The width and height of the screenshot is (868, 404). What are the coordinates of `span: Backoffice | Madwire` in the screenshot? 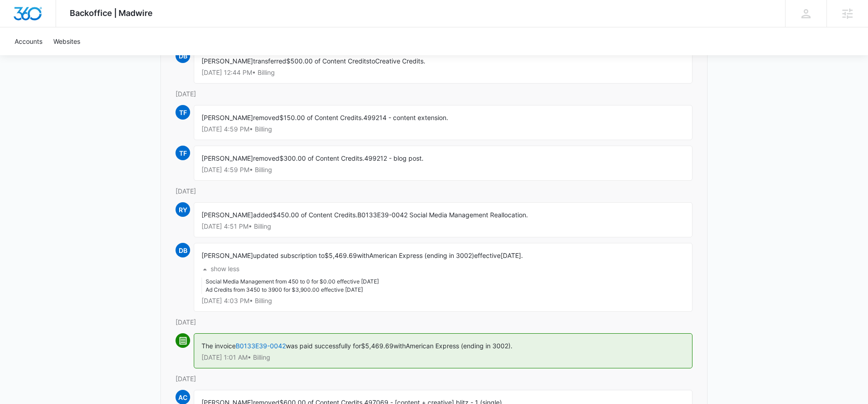 It's located at (111, 13).